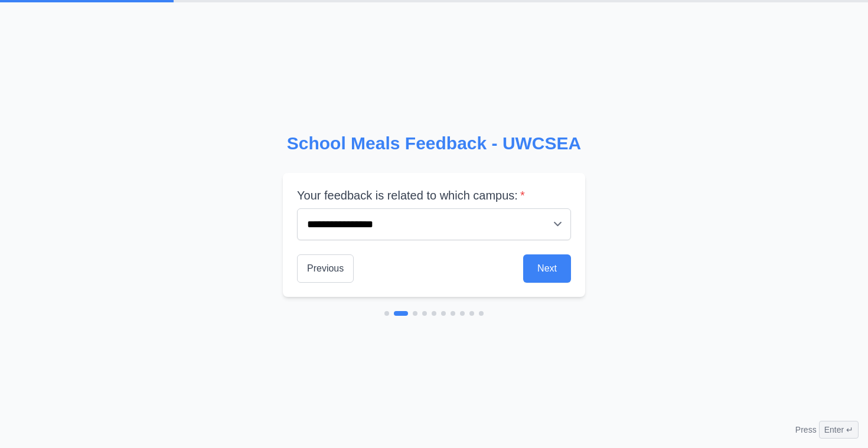  I want to click on div: Press, so click(826, 430).